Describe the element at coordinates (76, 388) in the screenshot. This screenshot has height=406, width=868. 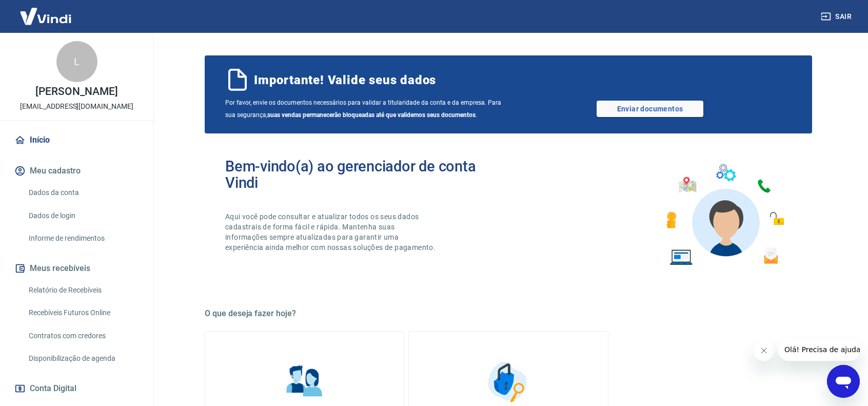
I see `button: Conta Digital` at that location.